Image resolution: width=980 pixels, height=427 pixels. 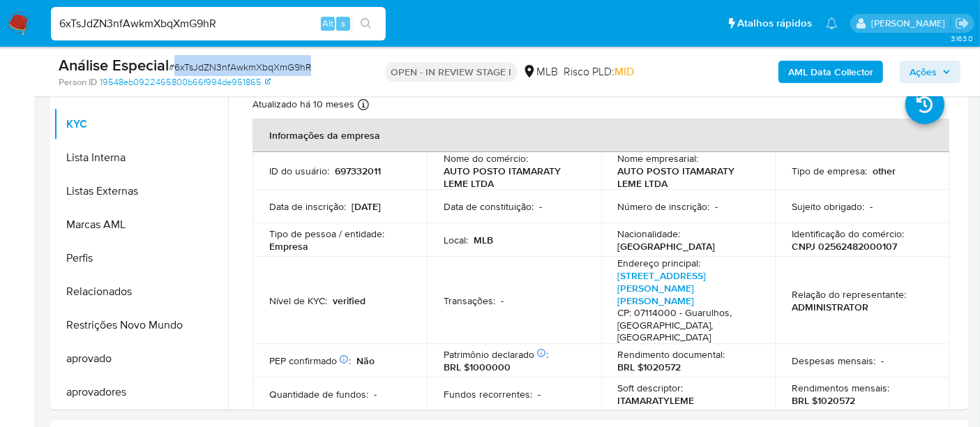 I want to click on b: Person ID, so click(x=77, y=83).